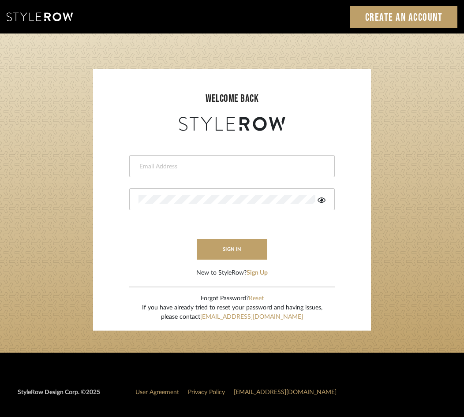  I want to click on a: User Agreement, so click(157, 393).